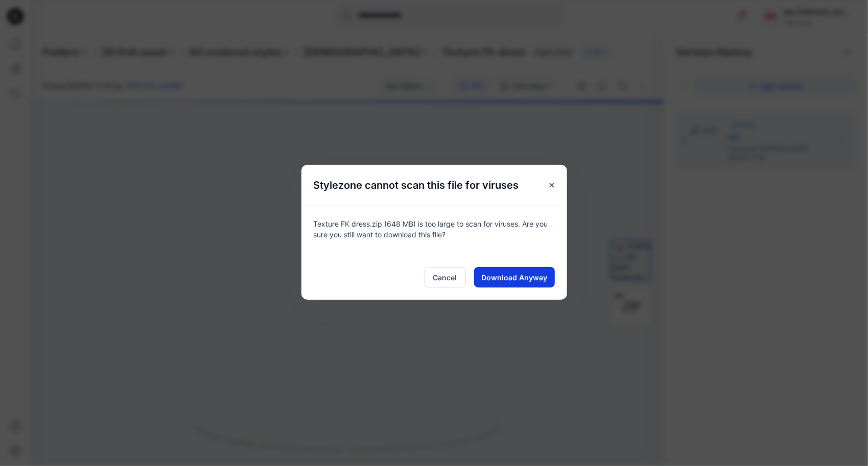 The image size is (868, 466). I want to click on button: Cancel, so click(445, 277).